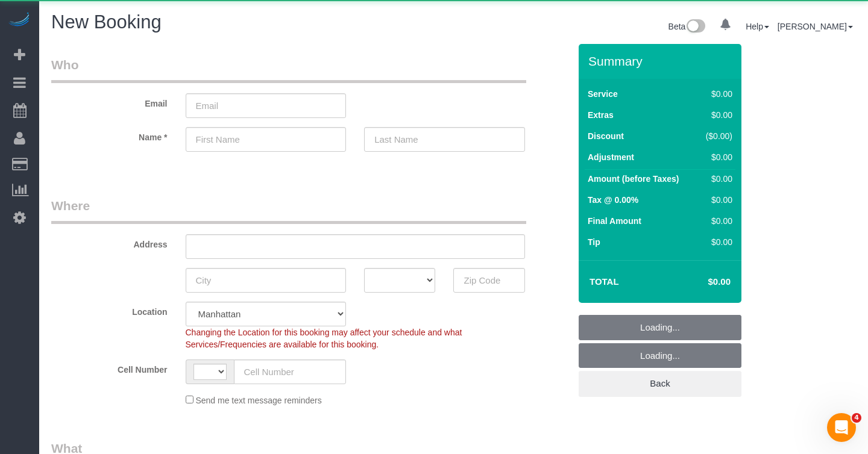  Describe the element at coordinates (610, 157) in the screenshot. I see `label: Adjustment` at that location.